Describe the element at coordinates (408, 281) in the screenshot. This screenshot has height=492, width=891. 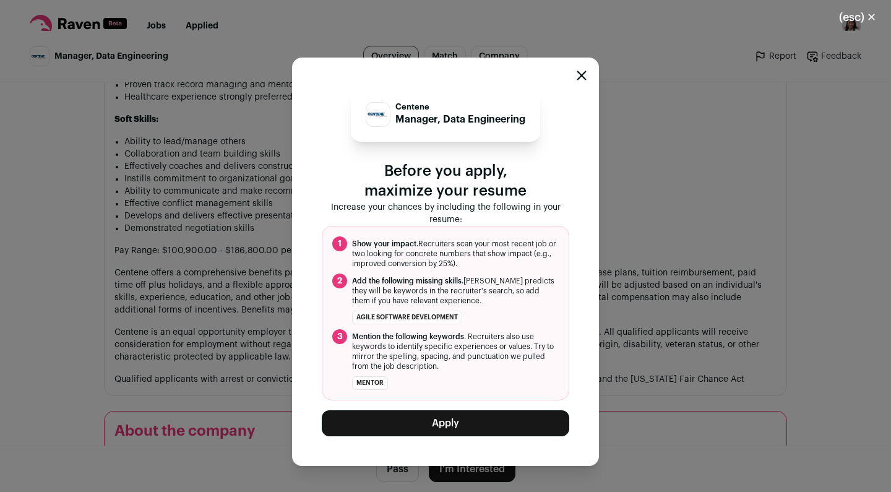
I see `span: Add the following missing skills.` at that location.